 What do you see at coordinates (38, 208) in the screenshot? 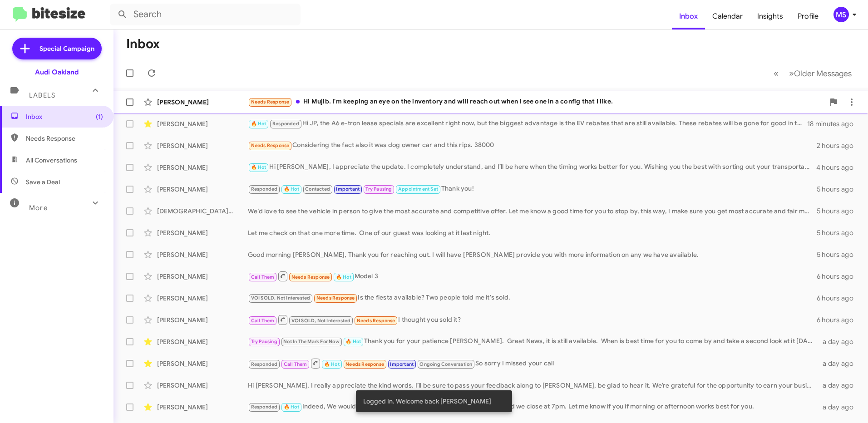
I see `span: More` at bounding box center [38, 208].